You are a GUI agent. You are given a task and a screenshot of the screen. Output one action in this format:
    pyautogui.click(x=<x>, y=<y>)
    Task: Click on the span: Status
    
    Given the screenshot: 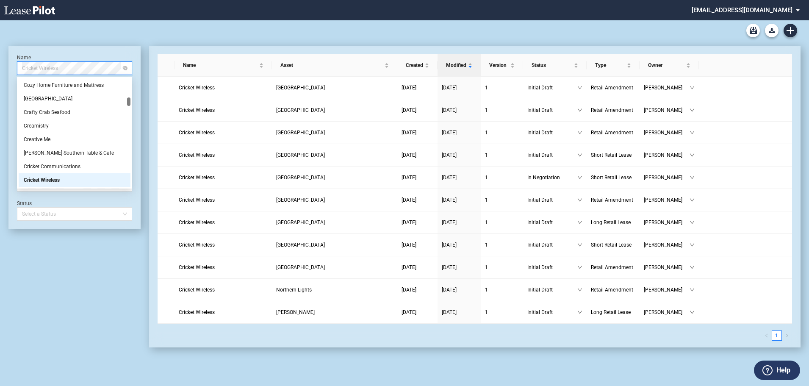 What is the action you would take?
    pyautogui.click(x=552, y=65)
    